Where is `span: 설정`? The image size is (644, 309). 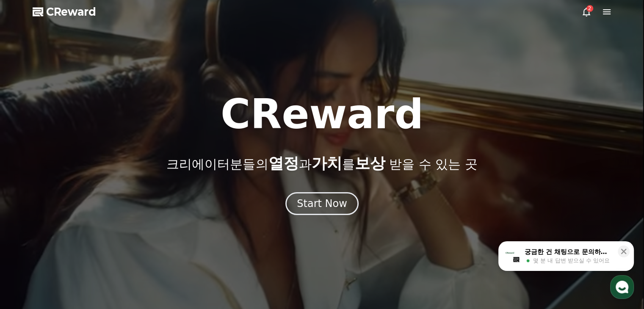 span: 설정 is located at coordinates (136, 255).